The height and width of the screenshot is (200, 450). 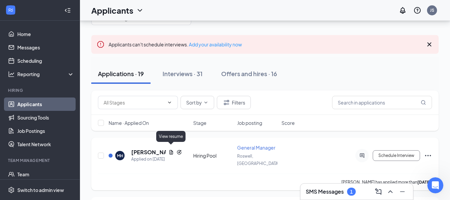 What do you see at coordinates (112, 10) in the screenshot?
I see `h1: Applicants` at bounding box center [112, 10].